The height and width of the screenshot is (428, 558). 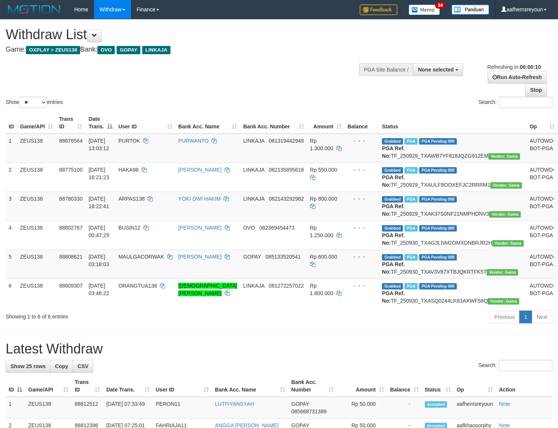 What do you see at coordinates (309, 411) in the screenshot?
I see `span: Copy 085668731389 to clipboard` at bounding box center [309, 411].